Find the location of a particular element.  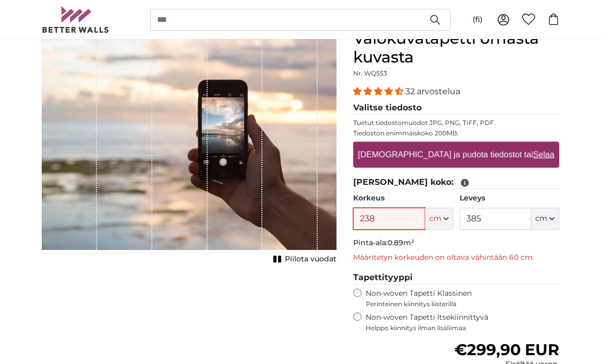

img: Betterwalls is located at coordinates (76, 19).